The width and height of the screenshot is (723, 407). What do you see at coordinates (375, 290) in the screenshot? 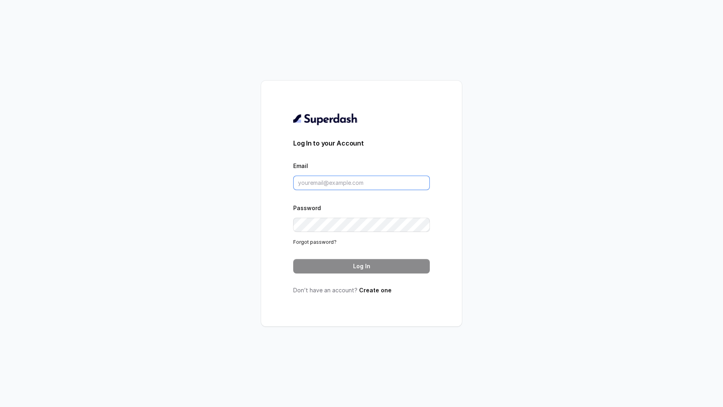
I see `a: Create one` at bounding box center [375, 290].